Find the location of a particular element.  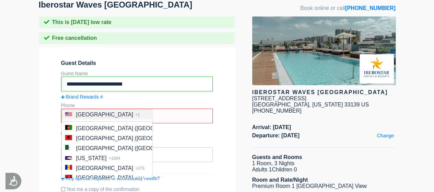

label: Email is located at coordinates (67, 144).